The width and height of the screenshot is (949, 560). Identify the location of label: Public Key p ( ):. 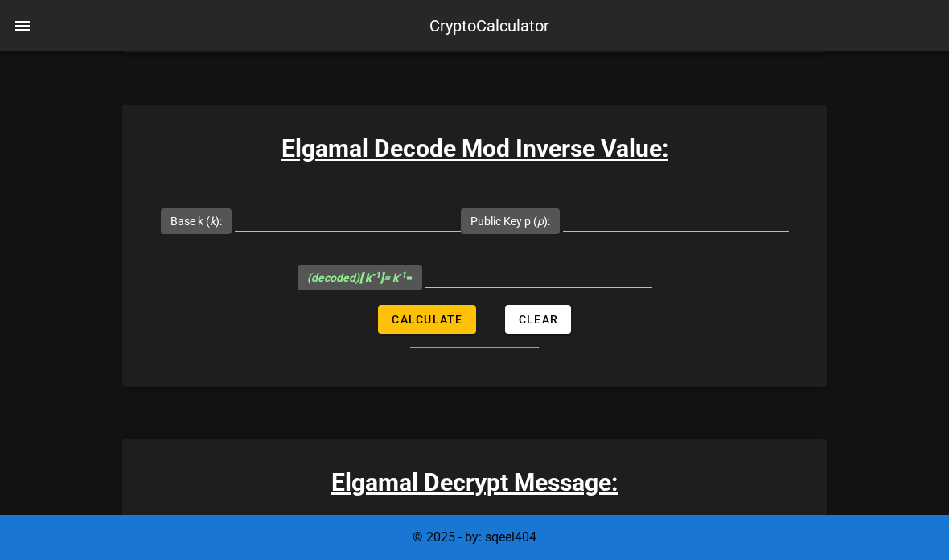
(510, 222).